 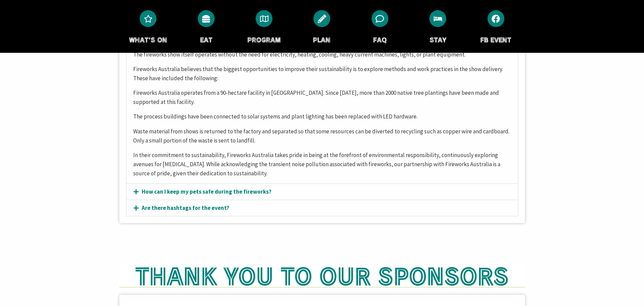 I want to click on a: WHAT'S ON, so click(x=148, y=40).